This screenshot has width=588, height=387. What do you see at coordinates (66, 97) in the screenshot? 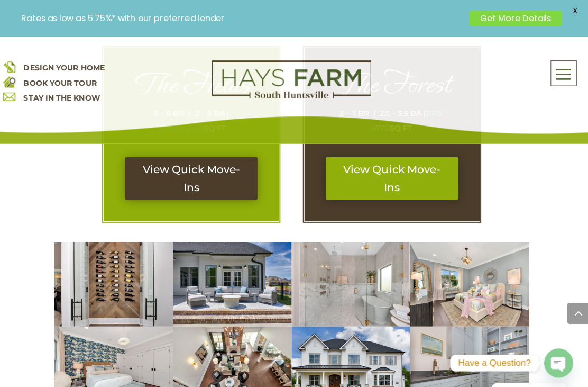
I see `a: STAY IN THE KNOW` at bounding box center [66, 97].